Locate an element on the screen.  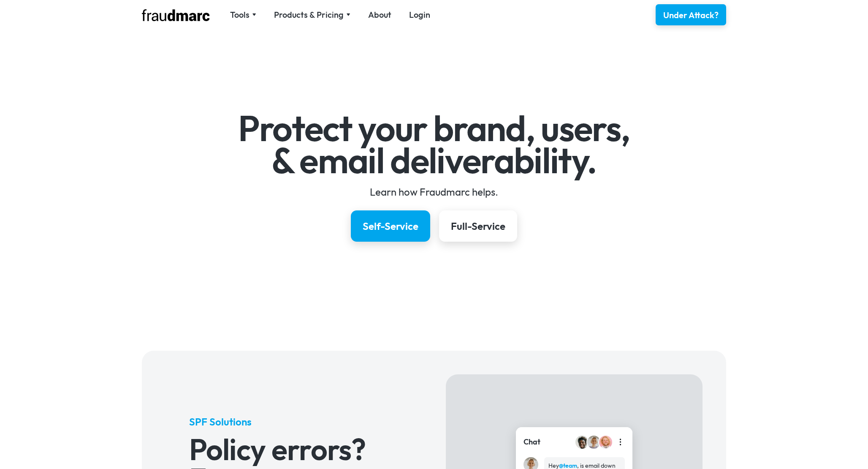
div: Full-Service is located at coordinates (478, 226).